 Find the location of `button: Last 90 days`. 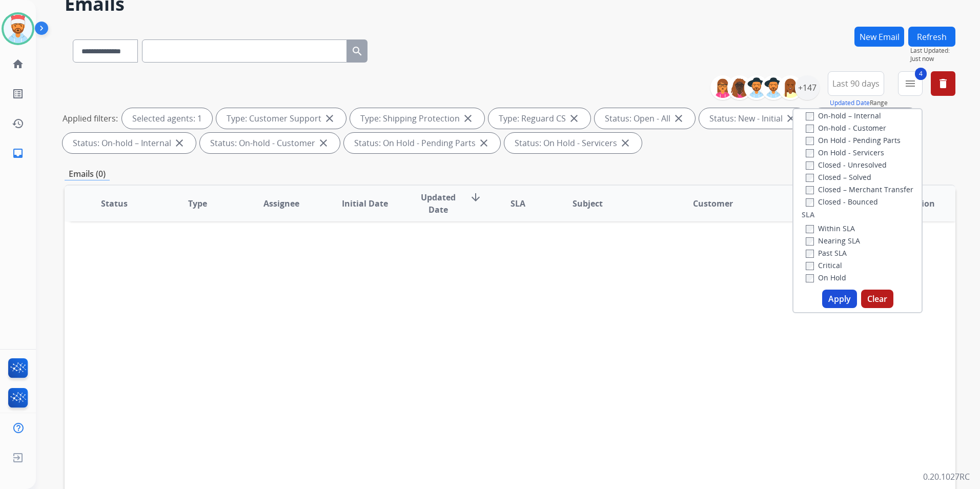

button: Last 90 days is located at coordinates (856, 83).